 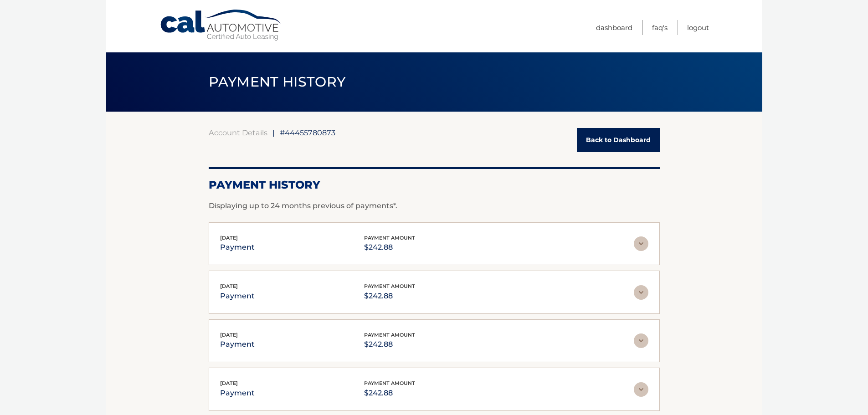 I want to click on h2: Payment History, so click(x=434, y=185).